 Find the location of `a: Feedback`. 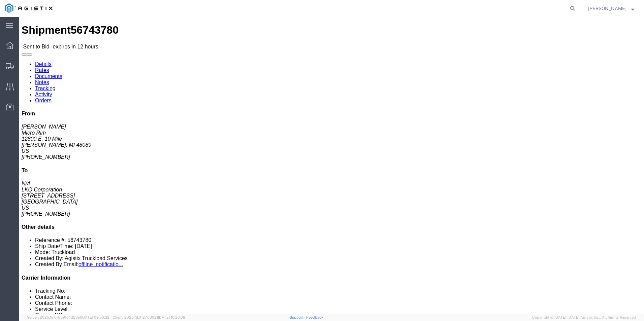

a: Feedback is located at coordinates (314, 317).